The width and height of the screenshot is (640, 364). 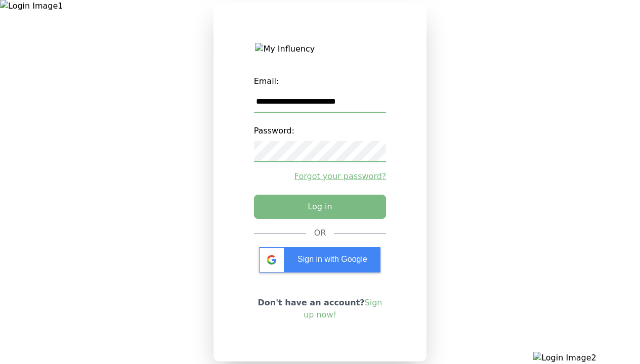 What do you see at coordinates (332, 259) in the screenshot?
I see `span: Sign in with Google` at bounding box center [332, 259].